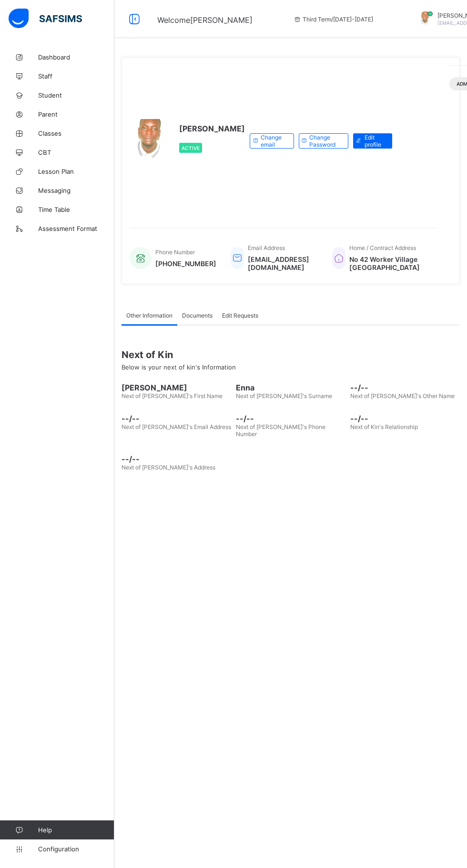  Describe the element at coordinates (76, 133) in the screenshot. I see `span: Classes` at that location.